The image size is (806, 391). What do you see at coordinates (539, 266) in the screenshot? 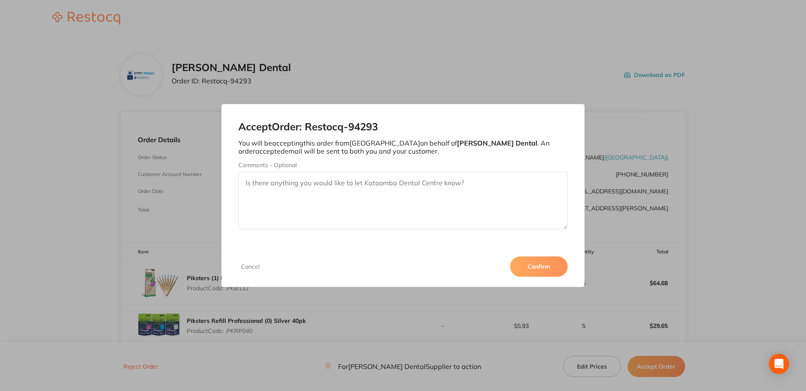
I see `button: Confirm` at bounding box center [539, 266].